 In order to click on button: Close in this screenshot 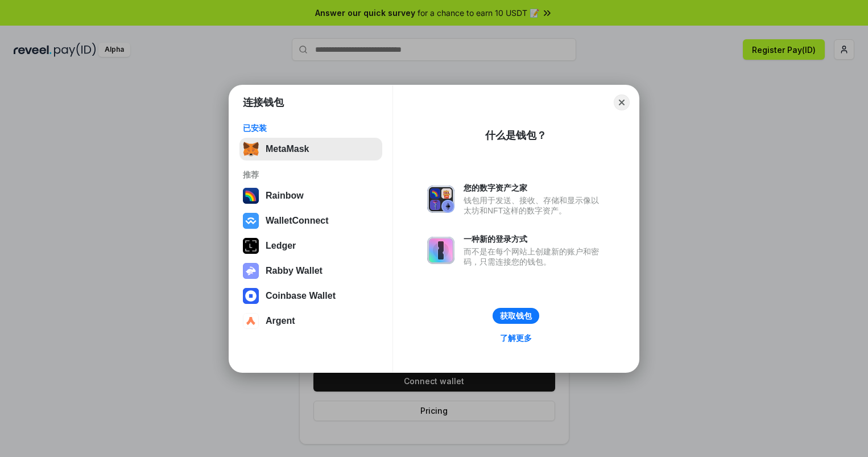, I will do `click(622, 103)`.